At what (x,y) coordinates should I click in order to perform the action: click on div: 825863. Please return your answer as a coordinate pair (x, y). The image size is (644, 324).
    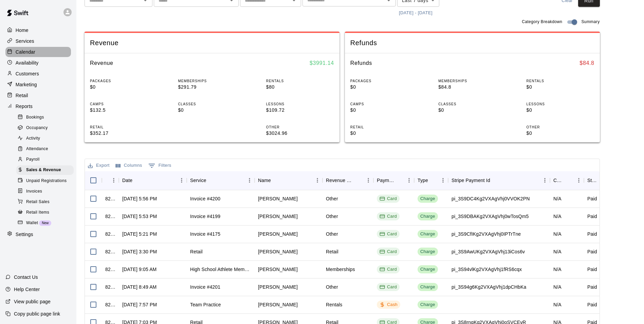
    Looking at the image, I should click on (110, 234).